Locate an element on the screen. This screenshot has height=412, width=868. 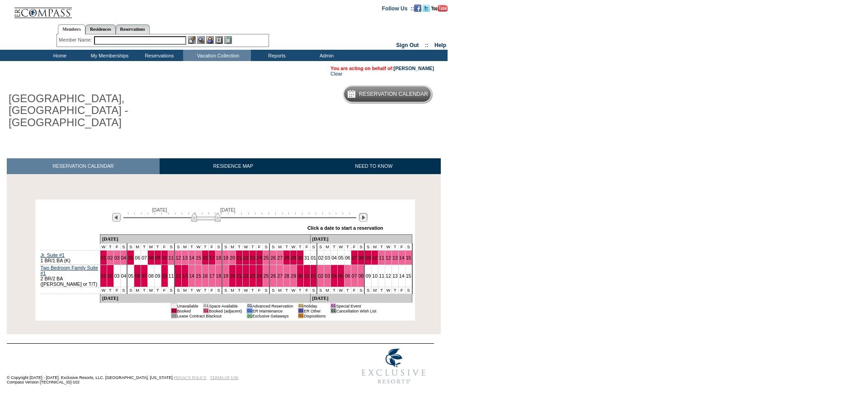
a: 25 is located at coordinates (266, 276).